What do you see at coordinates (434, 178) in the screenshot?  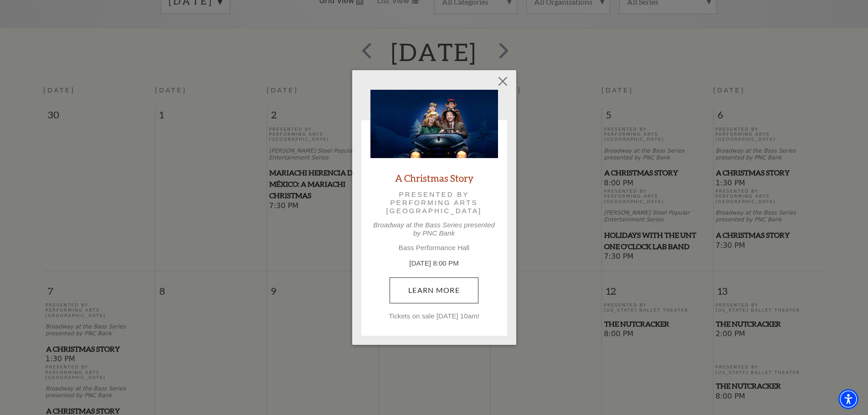 I see `a: A Christmas Story` at bounding box center [434, 178].